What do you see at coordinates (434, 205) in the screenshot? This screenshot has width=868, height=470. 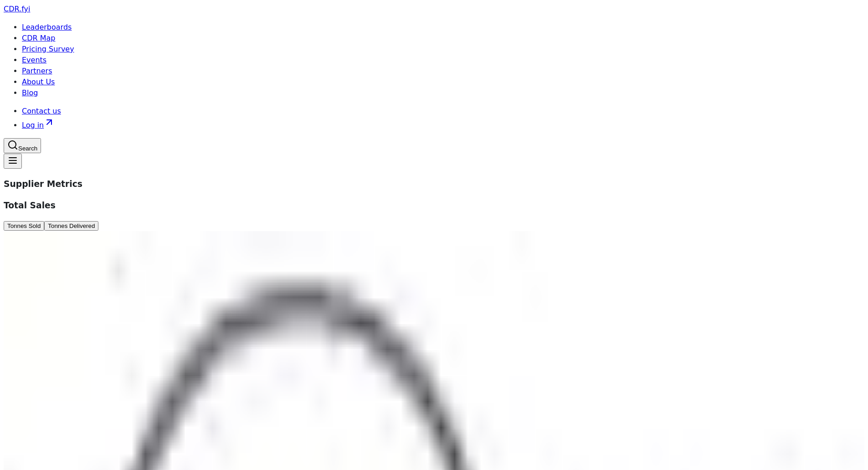 I see `h3: Total Sales` at bounding box center [434, 205].